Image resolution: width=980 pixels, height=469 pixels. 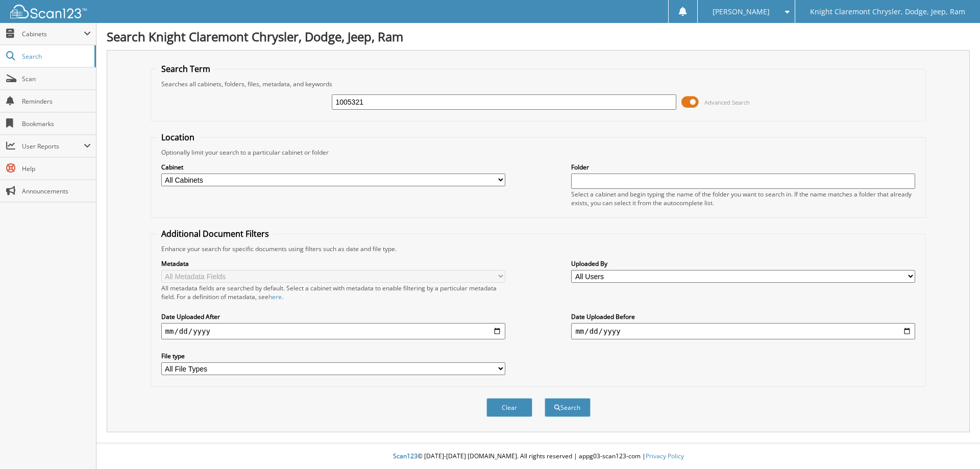 I want to click on label: Uploaded By, so click(x=743, y=263).